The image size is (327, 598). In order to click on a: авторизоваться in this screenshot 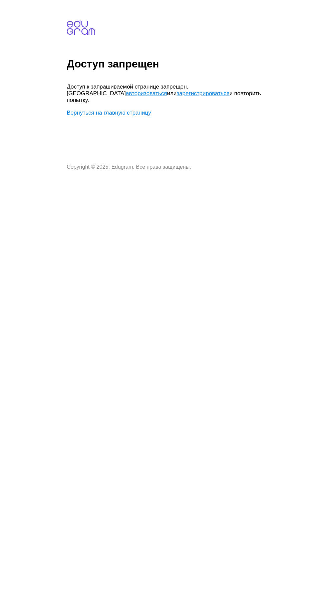, I will do `click(146, 93)`.